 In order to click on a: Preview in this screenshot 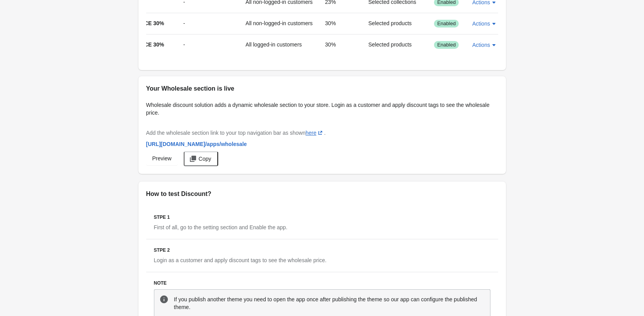, I will do `click(162, 158)`.